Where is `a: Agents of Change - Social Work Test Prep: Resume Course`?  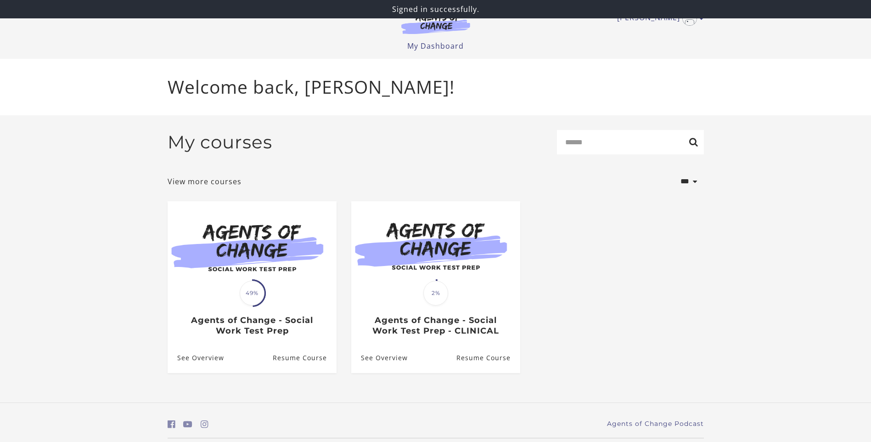
a: Agents of Change - Social Work Test Prep: Resume Course is located at coordinates (304, 358).